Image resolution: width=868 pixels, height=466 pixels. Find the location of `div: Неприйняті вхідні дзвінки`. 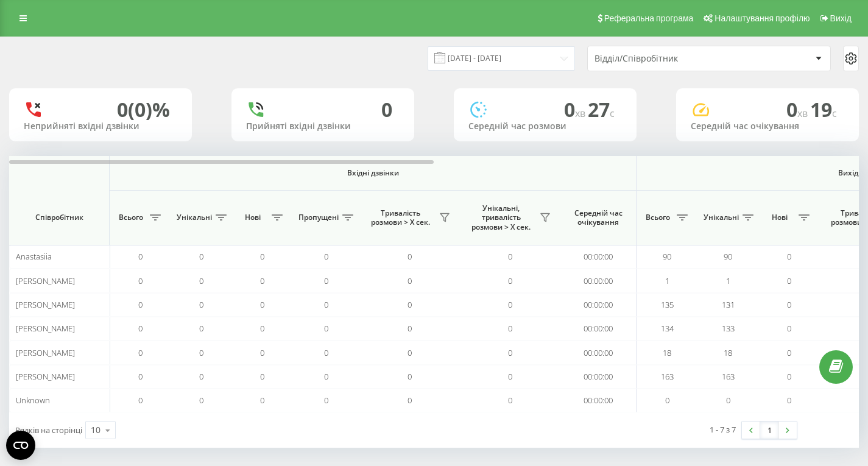

div: Неприйняті вхідні дзвінки is located at coordinates (101, 126).